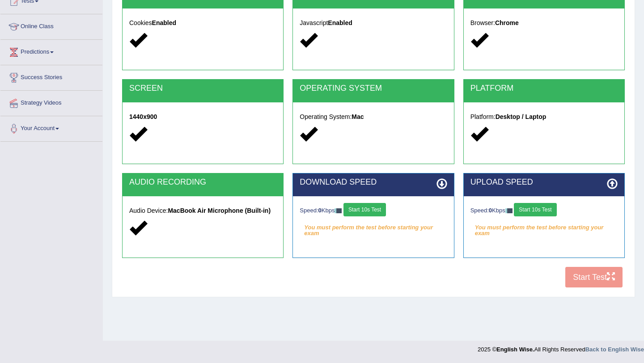  I want to click on strong: Back to English Wise, so click(614, 349).